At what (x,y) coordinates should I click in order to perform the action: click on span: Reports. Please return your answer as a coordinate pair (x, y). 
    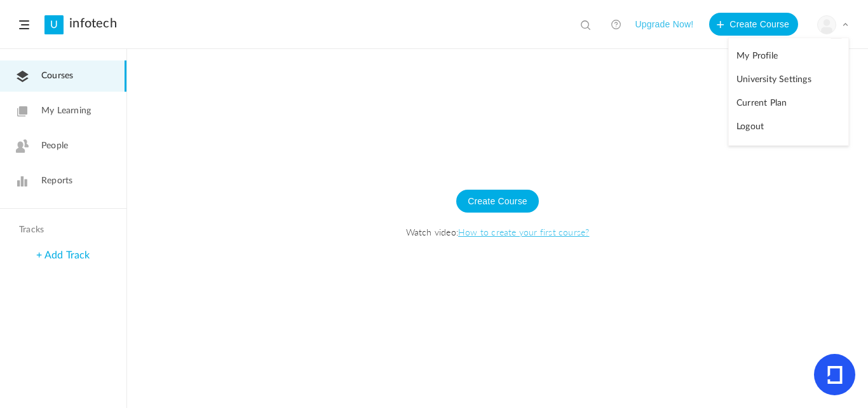
    Looking at the image, I should click on (57, 181).